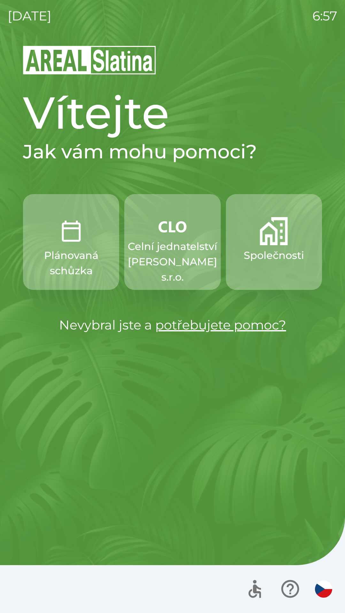 The width and height of the screenshot is (345, 613). I want to click on p: 6:57, so click(325, 16).